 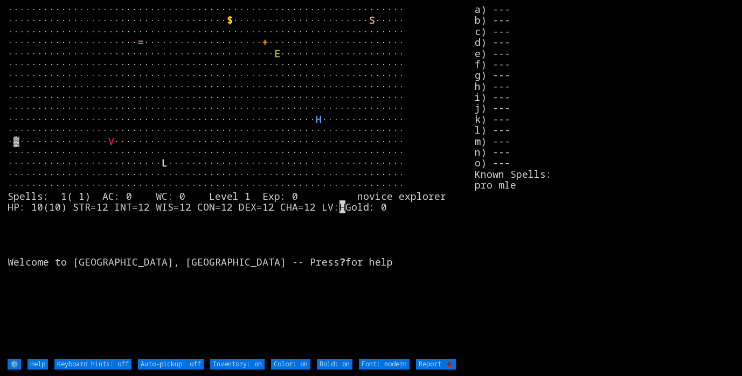 I want to click on input: Bold: on, so click(x=335, y=364).